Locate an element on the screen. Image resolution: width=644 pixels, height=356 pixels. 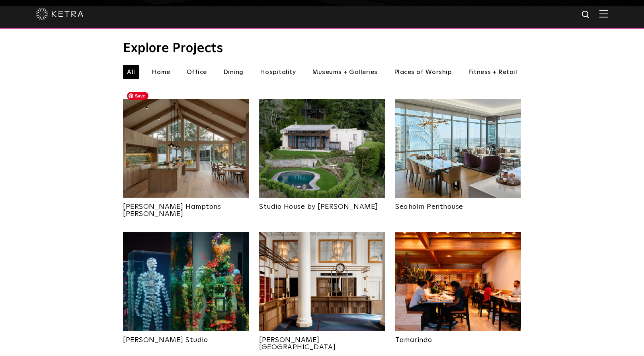
li: Dining is located at coordinates (234, 72).